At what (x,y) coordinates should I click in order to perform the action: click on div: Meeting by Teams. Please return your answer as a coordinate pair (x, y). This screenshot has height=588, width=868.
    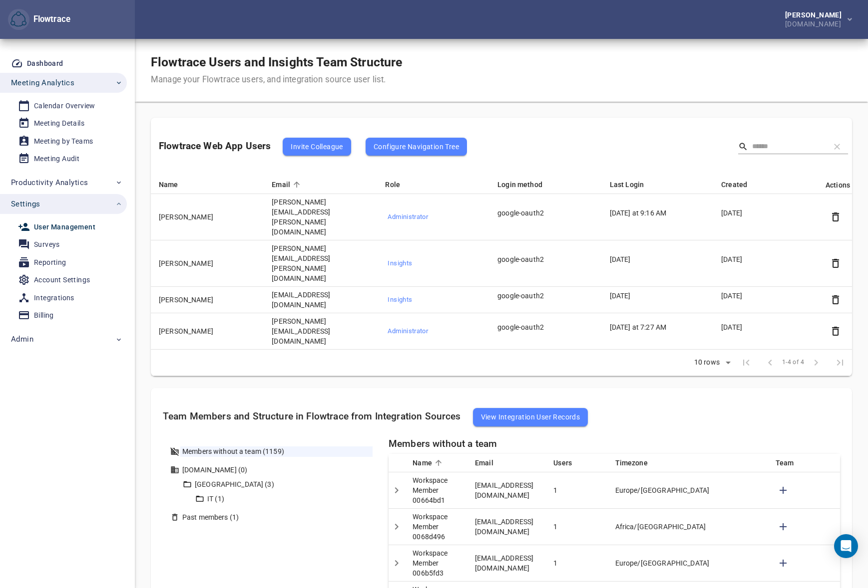
    Looking at the image, I should click on (63, 141).